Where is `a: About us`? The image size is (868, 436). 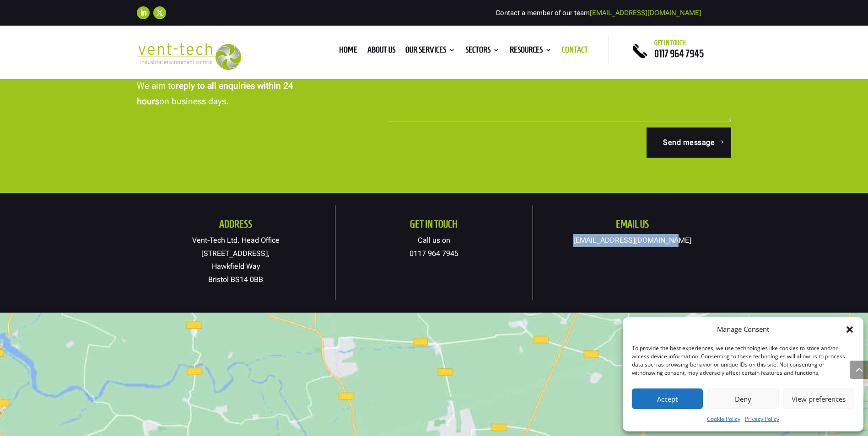
a: About us is located at coordinates (381, 52).